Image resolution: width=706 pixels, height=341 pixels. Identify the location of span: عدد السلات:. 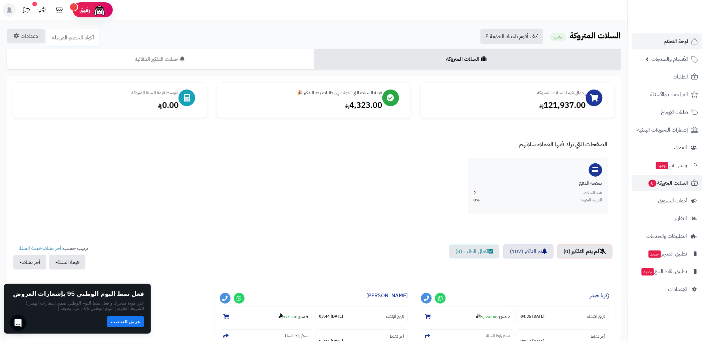
(592, 192).